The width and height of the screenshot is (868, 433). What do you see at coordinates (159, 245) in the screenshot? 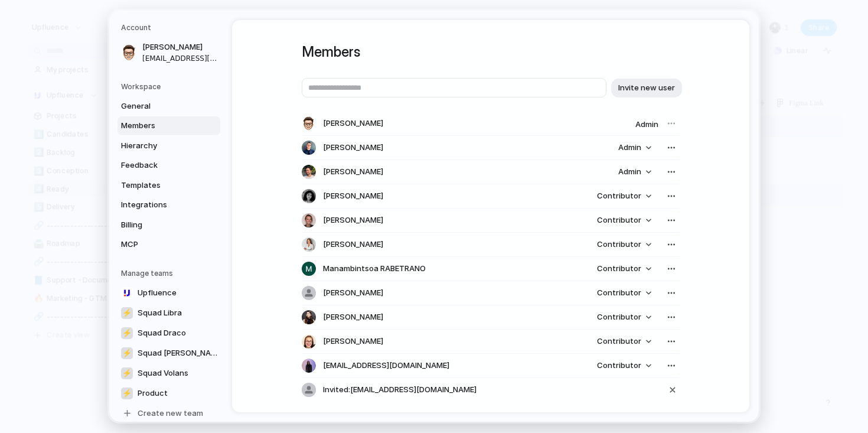
I see `span: MCP` at bounding box center [159, 245].